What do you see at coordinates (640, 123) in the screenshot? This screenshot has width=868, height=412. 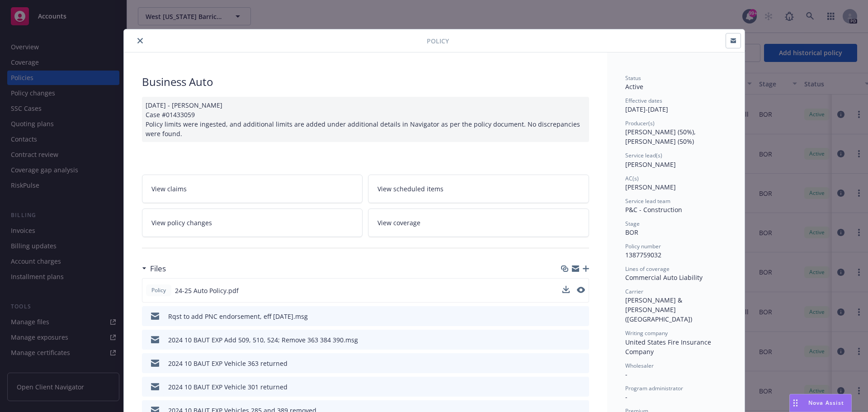 I see `span: Producer(s)` at bounding box center [640, 123].